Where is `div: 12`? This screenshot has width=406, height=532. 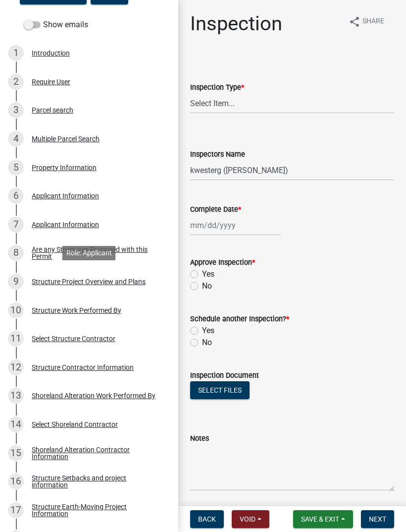 div: 12 is located at coordinates (16, 368).